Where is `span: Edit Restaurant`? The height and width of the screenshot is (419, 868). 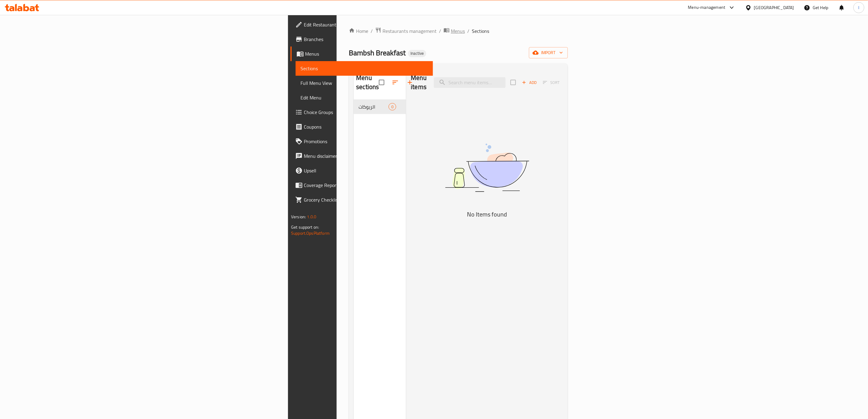 span: Edit Restaurant is located at coordinates (365, 24).